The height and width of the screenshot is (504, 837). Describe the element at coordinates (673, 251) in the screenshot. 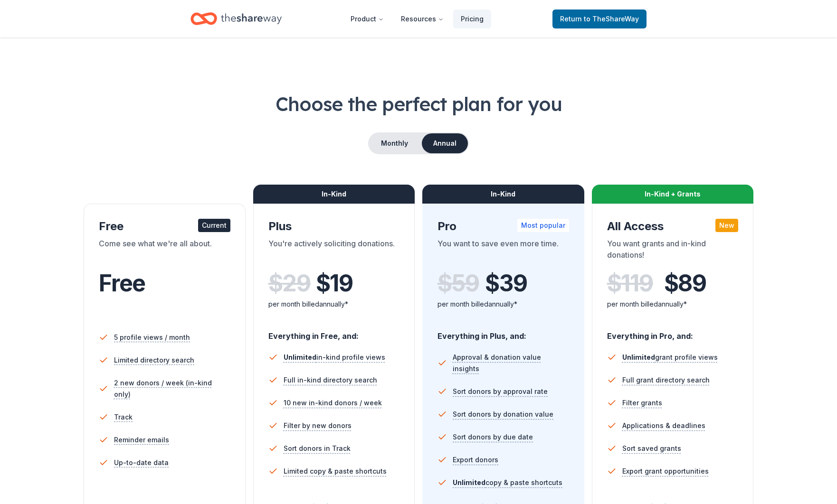

I see `div: You want grants and in-kind donations!` at that location.